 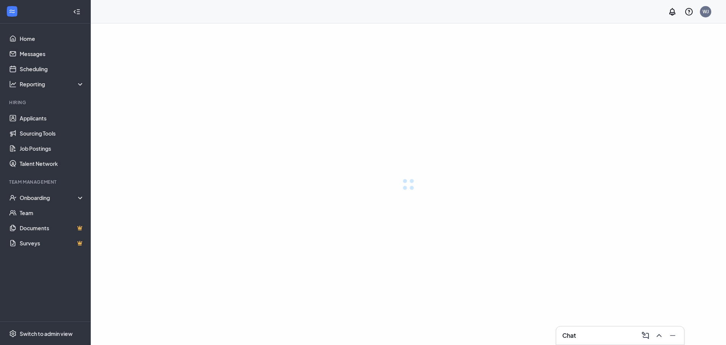 What do you see at coordinates (706, 11) in the screenshot?
I see `div: WJ` at bounding box center [706, 11].